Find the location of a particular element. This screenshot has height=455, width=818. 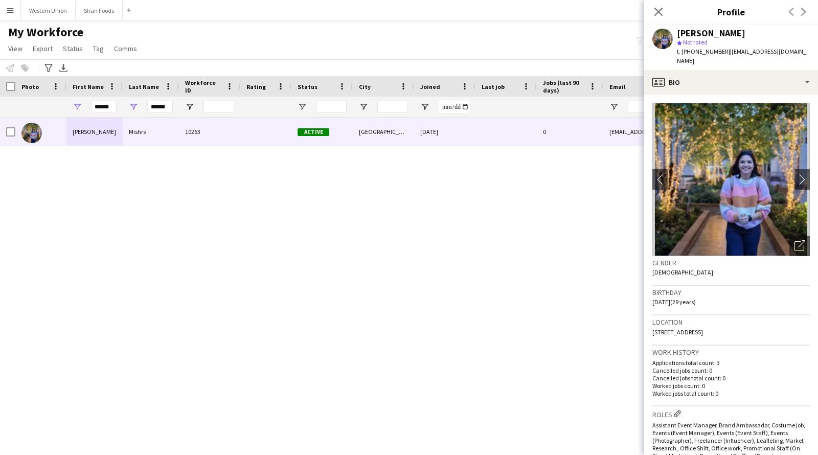

input: Workforce ID Filter Input is located at coordinates (219, 107).